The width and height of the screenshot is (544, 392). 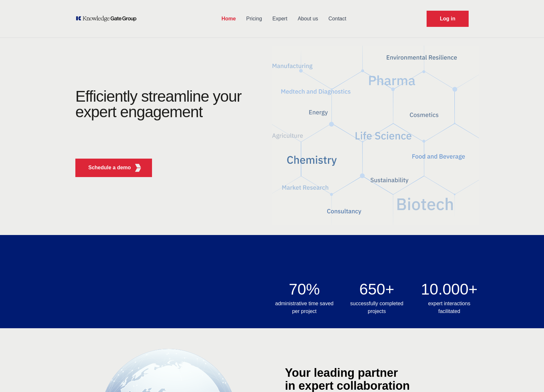 What do you see at coordinates (449, 289) in the screenshot?
I see `h2: 10.000+` at bounding box center [449, 289].